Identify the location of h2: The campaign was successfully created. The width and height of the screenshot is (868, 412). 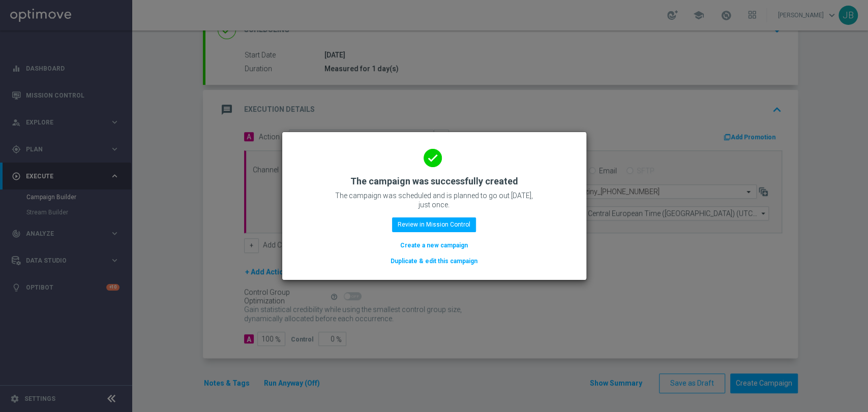
(435, 182).